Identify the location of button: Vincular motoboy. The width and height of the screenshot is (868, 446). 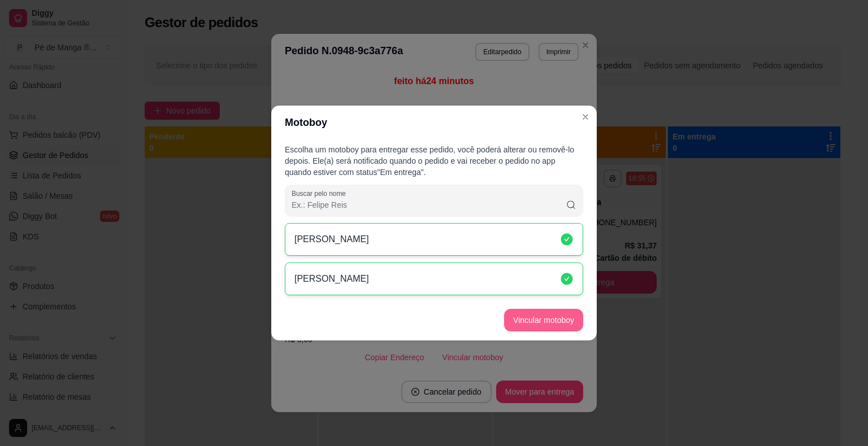
(544, 320).